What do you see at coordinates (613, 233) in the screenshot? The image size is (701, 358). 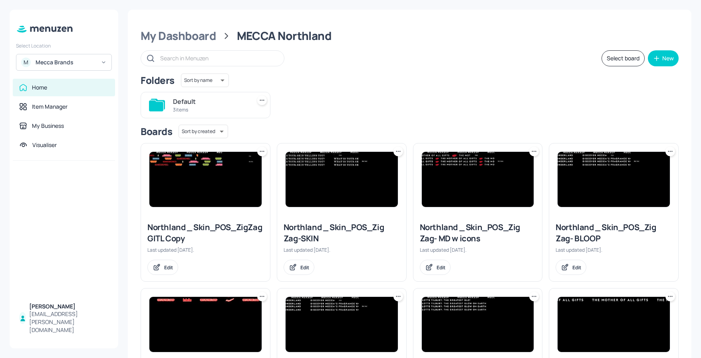 I see `div: Northland _ Skin_POS_Zig Zag- BLOOP` at bounding box center [613, 233].